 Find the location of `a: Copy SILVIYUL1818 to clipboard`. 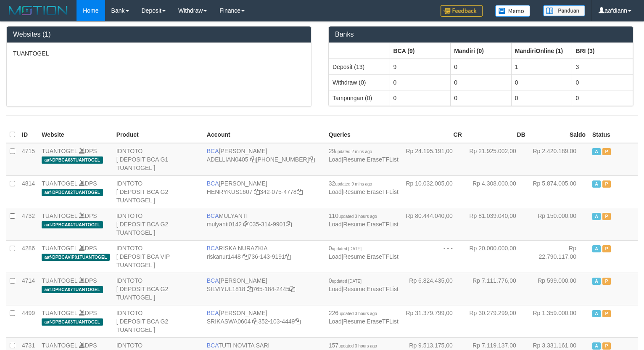

a: Copy SILVIYUL1818 to clipboard is located at coordinates (250, 289).